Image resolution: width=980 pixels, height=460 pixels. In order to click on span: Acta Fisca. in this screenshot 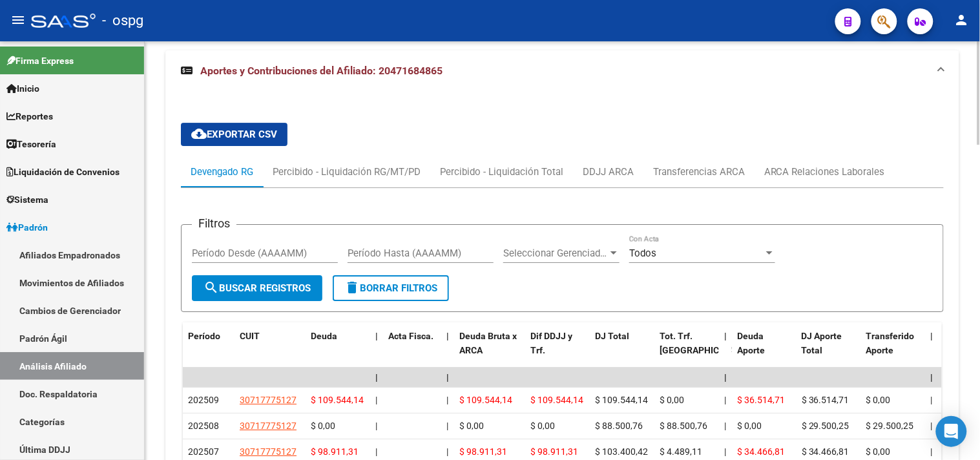, I will do `click(411, 336)`.